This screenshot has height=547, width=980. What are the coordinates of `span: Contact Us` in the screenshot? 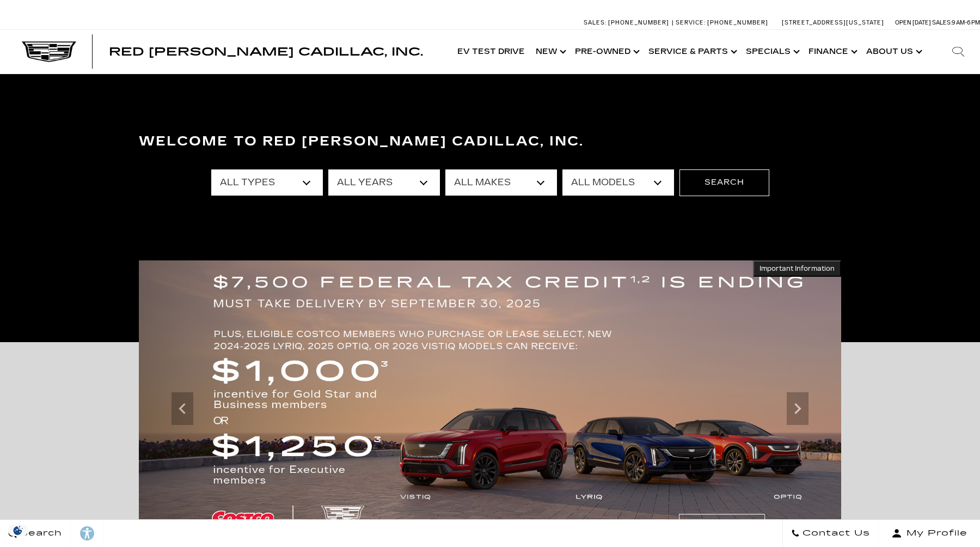 It's located at (835, 534).